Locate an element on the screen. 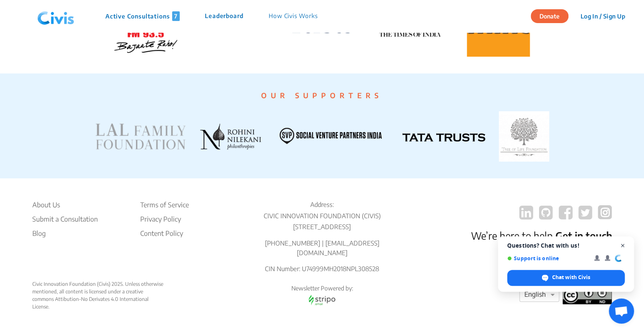  a: Get in touch is located at coordinates (583, 235).